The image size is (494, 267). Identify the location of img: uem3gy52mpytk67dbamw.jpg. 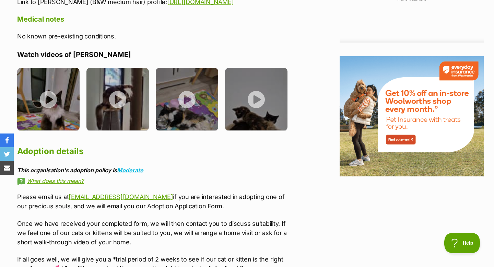
(187, 99).